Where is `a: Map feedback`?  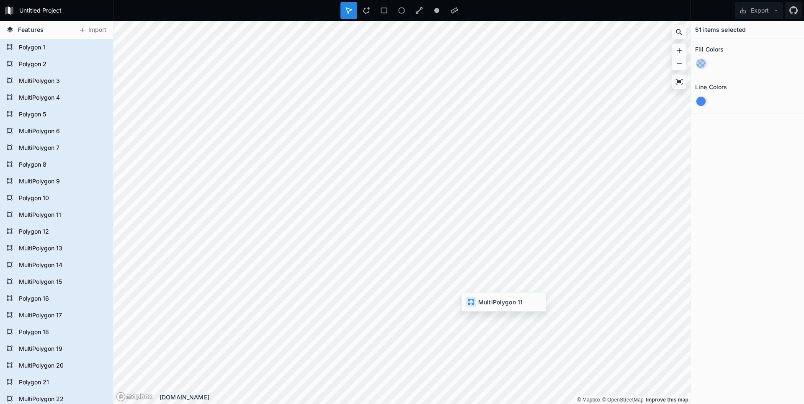
a: Map feedback is located at coordinates (667, 400).